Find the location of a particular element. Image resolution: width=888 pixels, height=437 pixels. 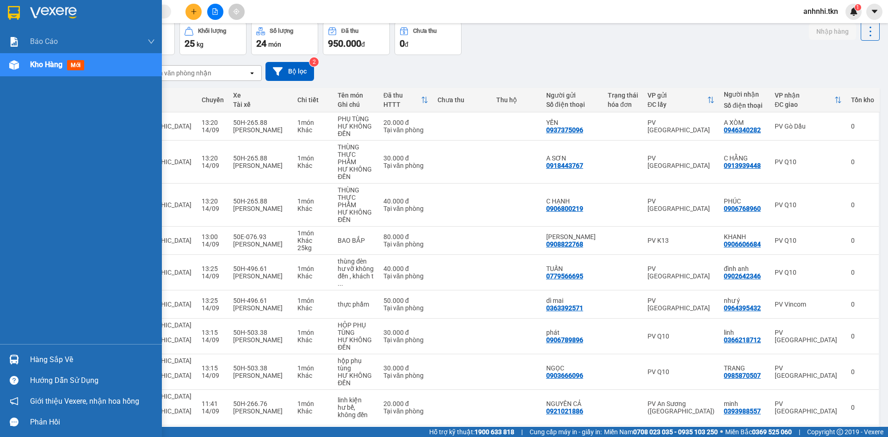

div: 13:00 is located at coordinates (213, 237).